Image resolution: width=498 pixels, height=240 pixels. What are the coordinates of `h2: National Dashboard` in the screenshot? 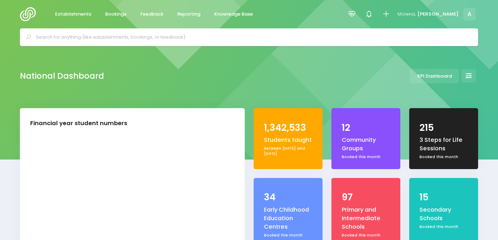 It's located at (62, 76).